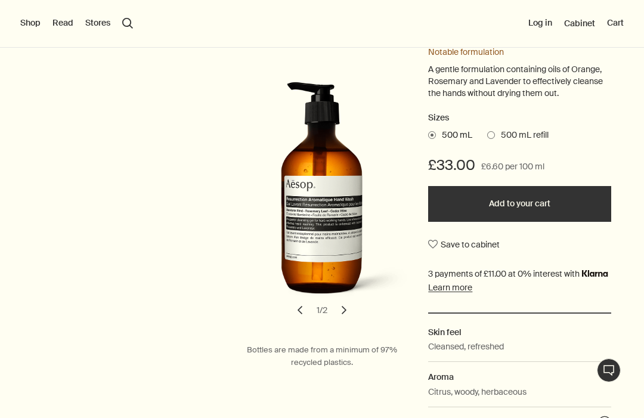 This screenshot has height=418, width=644. What do you see at coordinates (520, 332) in the screenshot?
I see `h2: Skin feel` at bounding box center [520, 332].